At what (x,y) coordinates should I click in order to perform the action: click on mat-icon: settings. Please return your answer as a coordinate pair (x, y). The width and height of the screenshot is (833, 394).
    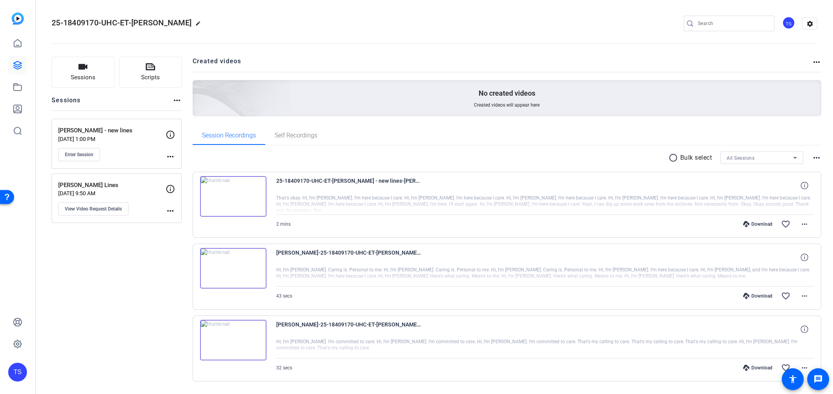
    Looking at the image, I should click on (810, 24).